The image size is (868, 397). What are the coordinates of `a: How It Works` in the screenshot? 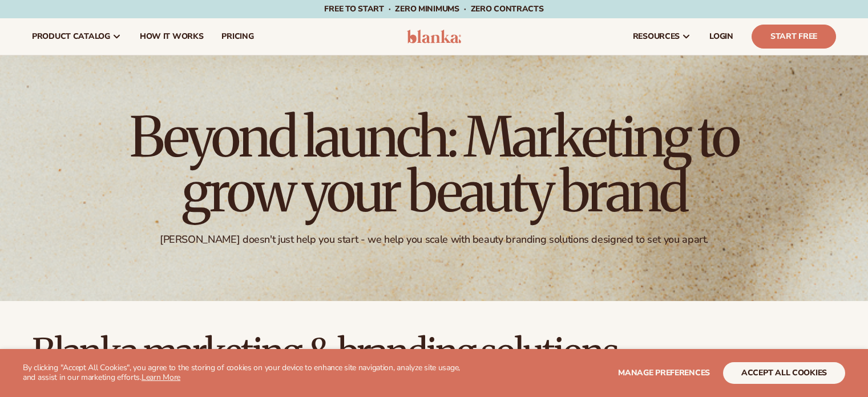 It's located at (172, 37).